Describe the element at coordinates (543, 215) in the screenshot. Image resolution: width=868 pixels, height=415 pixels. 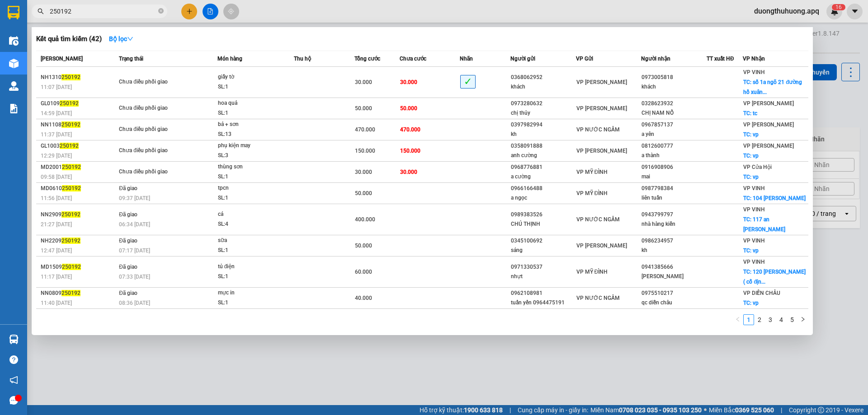
I see `div: 0989383526` at that location.